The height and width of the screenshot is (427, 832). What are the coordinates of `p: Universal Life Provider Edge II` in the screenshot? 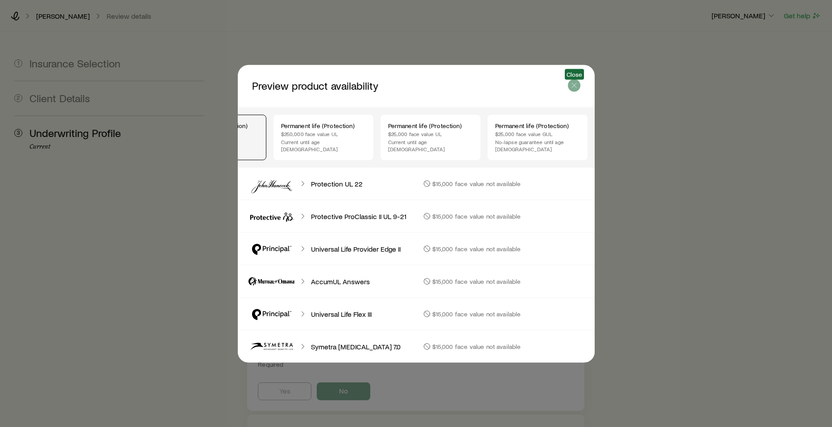 It's located at (356, 249).